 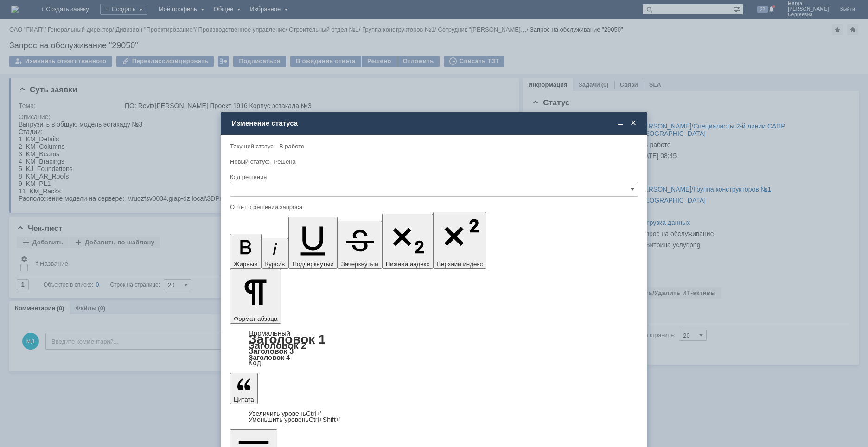 What do you see at coordinates (620, 123) in the screenshot?
I see `span: Свернуть (Ctrl + M)` at bounding box center [620, 123].